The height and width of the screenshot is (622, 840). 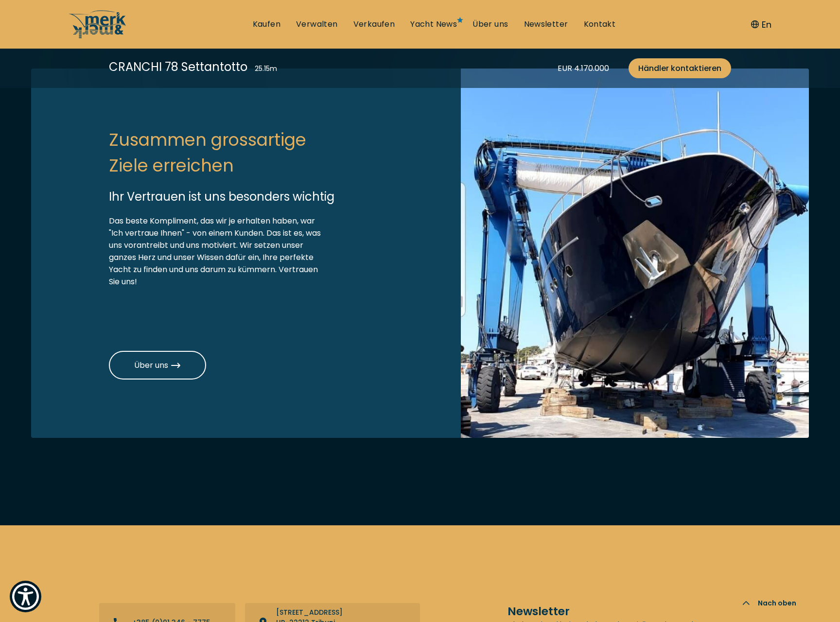 What do you see at coordinates (546, 24) in the screenshot?
I see `a: Newsletter` at bounding box center [546, 24].